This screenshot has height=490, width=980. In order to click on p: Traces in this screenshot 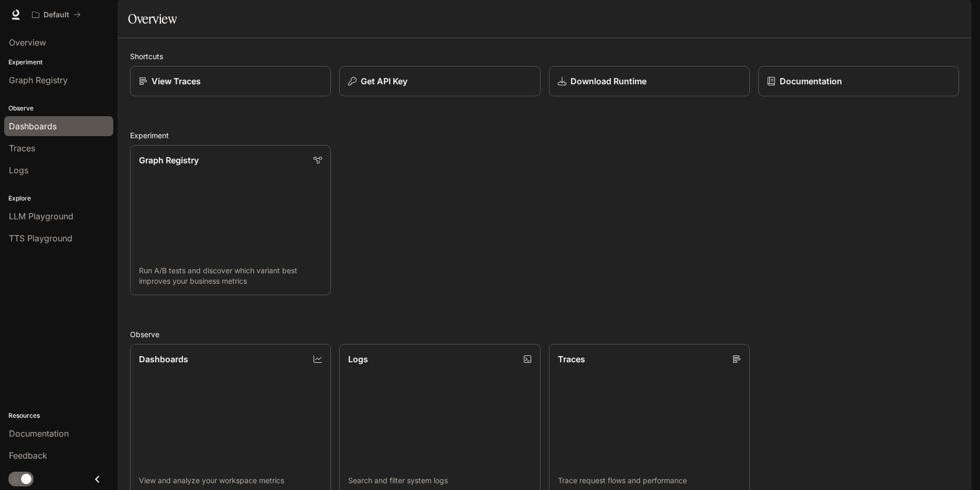, I will do `click(572, 360)`.